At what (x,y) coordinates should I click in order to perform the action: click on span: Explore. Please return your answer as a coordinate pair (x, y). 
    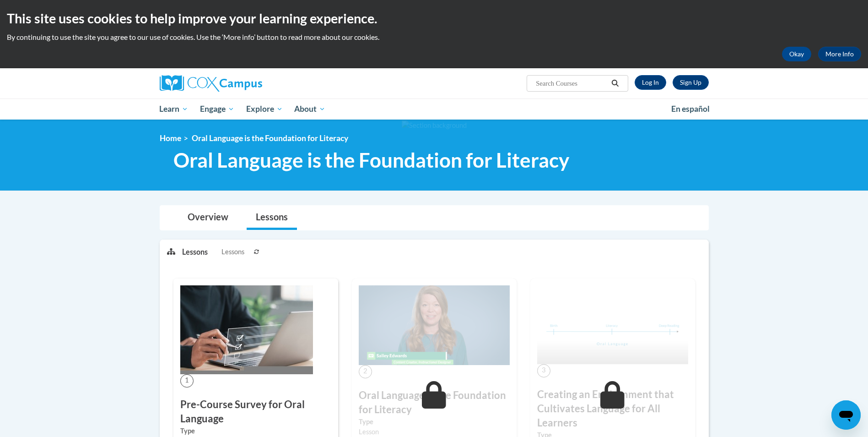
    Looking at the image, I should click on (265, 109).